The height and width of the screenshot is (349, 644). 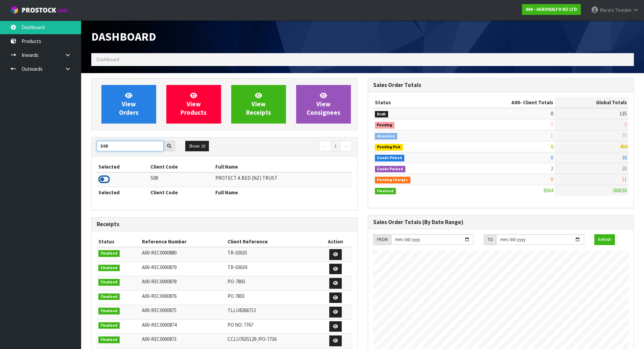 What do you see at coordinates (159, 267) in the screenshot?
I see `span: A00-REC0000879` at bounding box center [159, 267].